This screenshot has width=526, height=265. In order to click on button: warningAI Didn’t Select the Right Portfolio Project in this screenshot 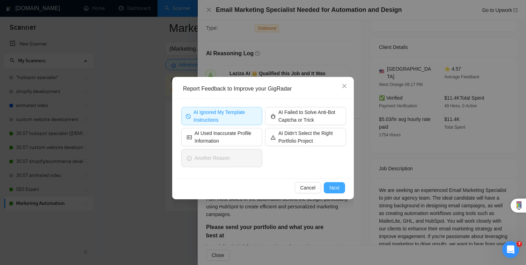, I will do `click(306, 137)`.